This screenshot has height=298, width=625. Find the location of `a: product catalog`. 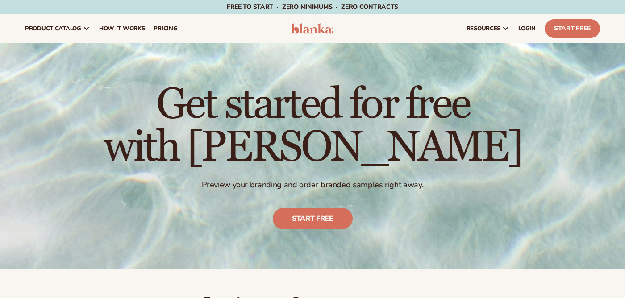

a: product catalog is located at coordinates (58, 29).